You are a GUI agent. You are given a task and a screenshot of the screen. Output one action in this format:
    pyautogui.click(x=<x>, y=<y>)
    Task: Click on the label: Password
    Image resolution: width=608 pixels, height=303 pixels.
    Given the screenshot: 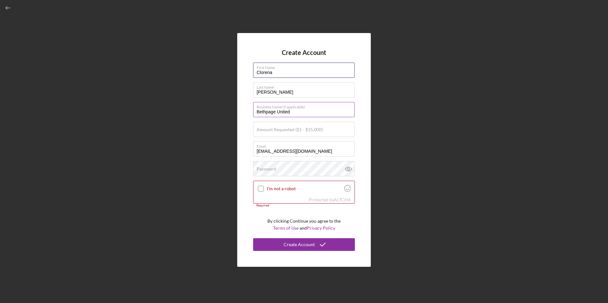 What is the action you would take?
    pyautogui.click(x=266, y=169)
    